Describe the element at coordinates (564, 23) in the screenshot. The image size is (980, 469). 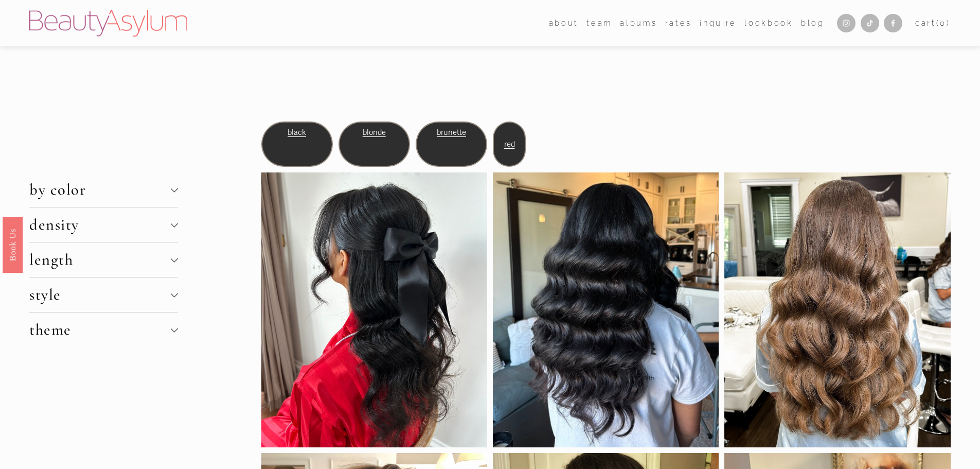
I see `span: about` at that location.